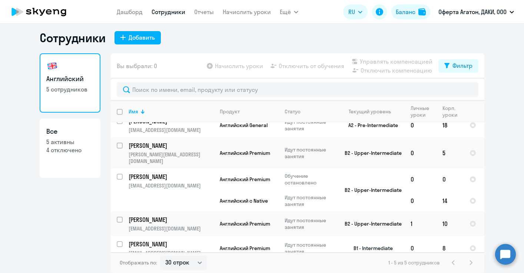  I want to click on a: Балансbalance, so click(411, 12).